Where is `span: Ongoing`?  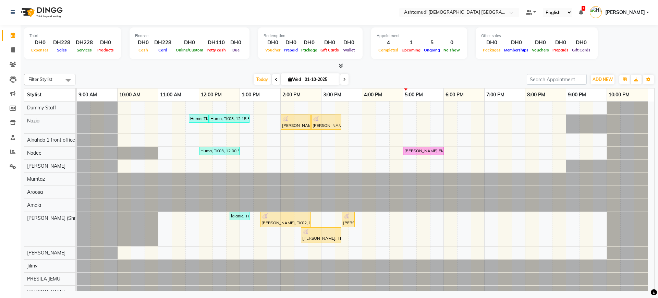 span: Ongoing is located at coordinates (432, 50).